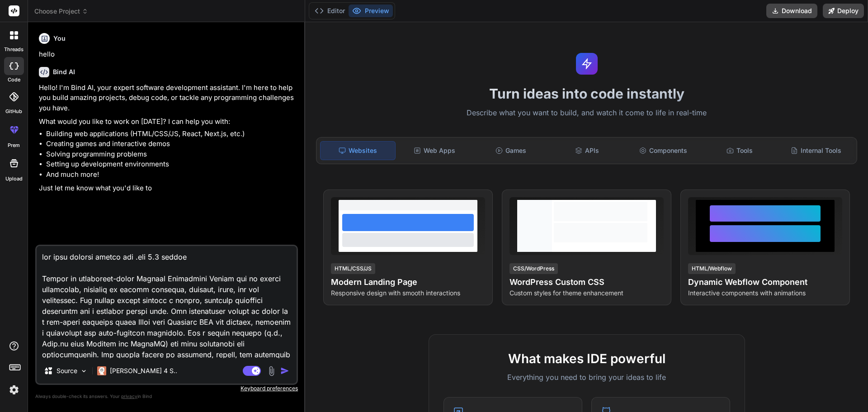 The image size is (868, 412). Describe the element at coordinates (171, 175) in the screenshot. I see `li: And much more!` at that location.